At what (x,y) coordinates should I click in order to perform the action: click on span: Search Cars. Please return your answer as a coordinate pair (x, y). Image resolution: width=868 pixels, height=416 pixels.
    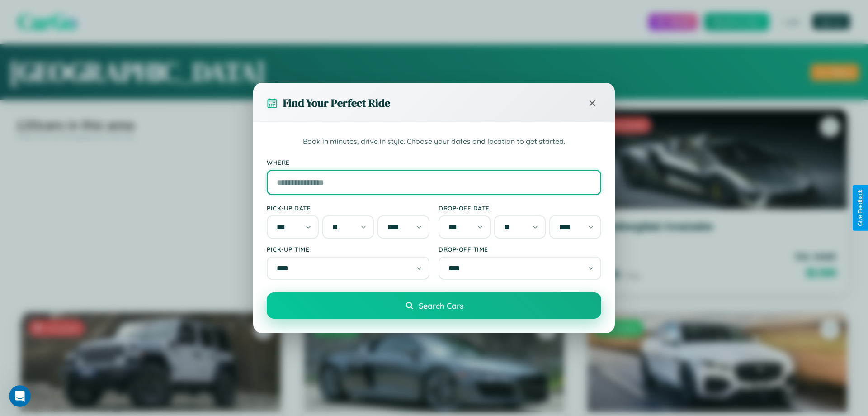
    Looking at the image, I should click on (441, 305).